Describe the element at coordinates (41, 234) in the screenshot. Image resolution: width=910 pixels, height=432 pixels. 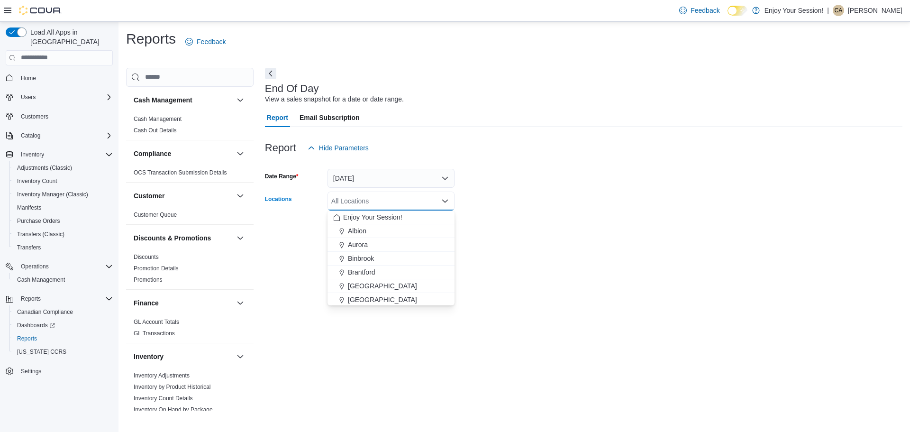
I see `a: Transfers (Classic)` at that location.